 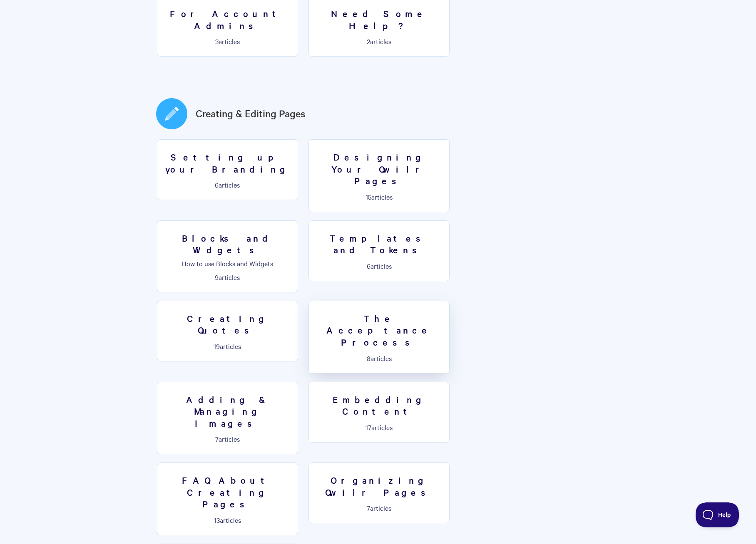 I want to click on a: Templates and Tokens 6articles, so click(x=379, y=251).